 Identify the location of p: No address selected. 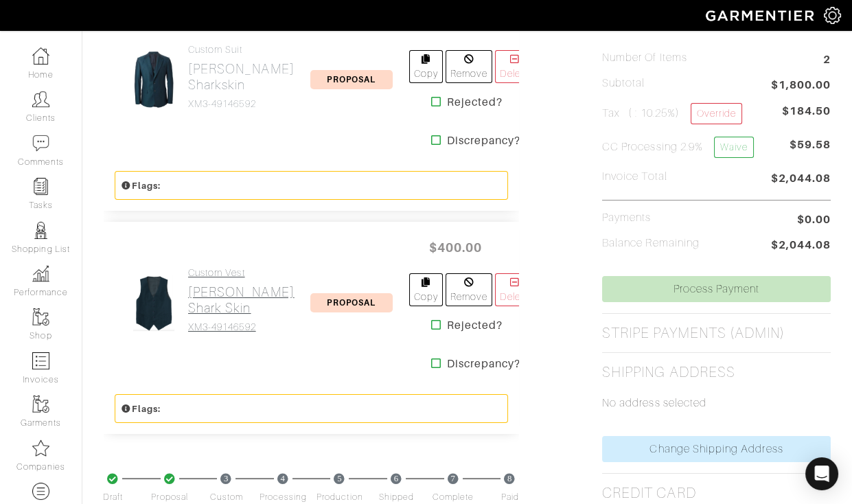
(716, 403).